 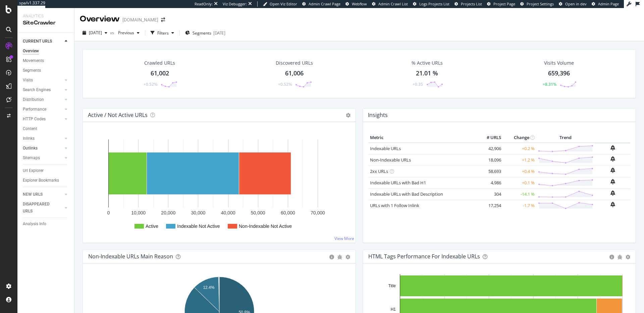 I want to click on div: Visits Volume, so click(x=559, y=63).